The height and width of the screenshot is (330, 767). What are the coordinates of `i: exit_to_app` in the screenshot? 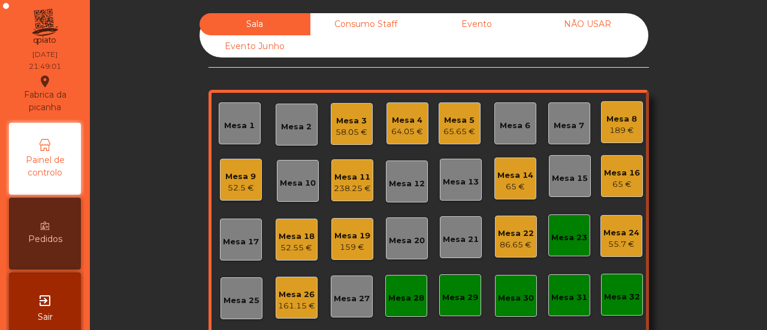 It's located at (45, 301).